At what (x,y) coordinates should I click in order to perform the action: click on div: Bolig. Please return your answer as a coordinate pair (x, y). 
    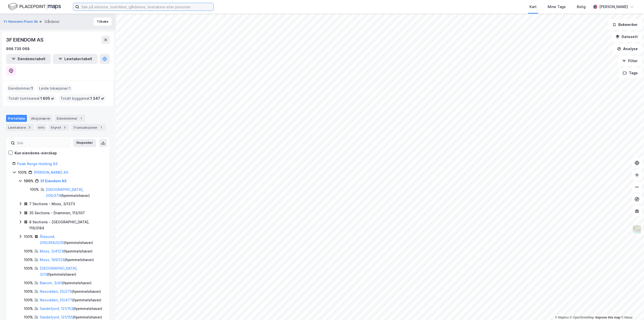
    Looking at the image, I should click on (581, 7).